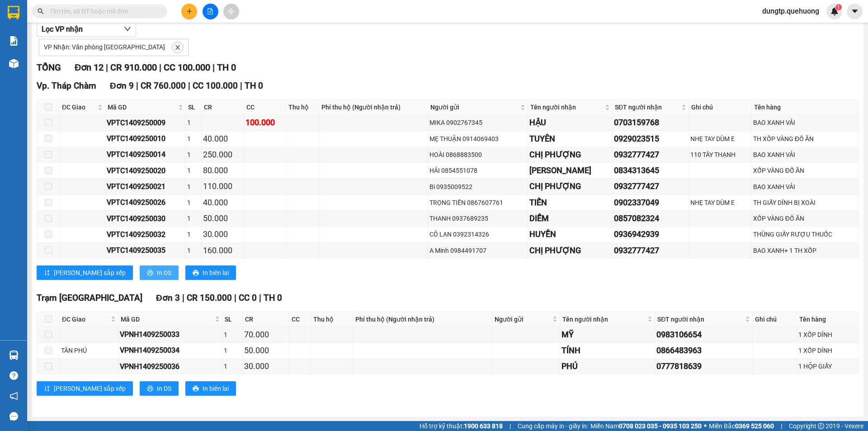  I want to click on span: copyright, so click(821, 426).